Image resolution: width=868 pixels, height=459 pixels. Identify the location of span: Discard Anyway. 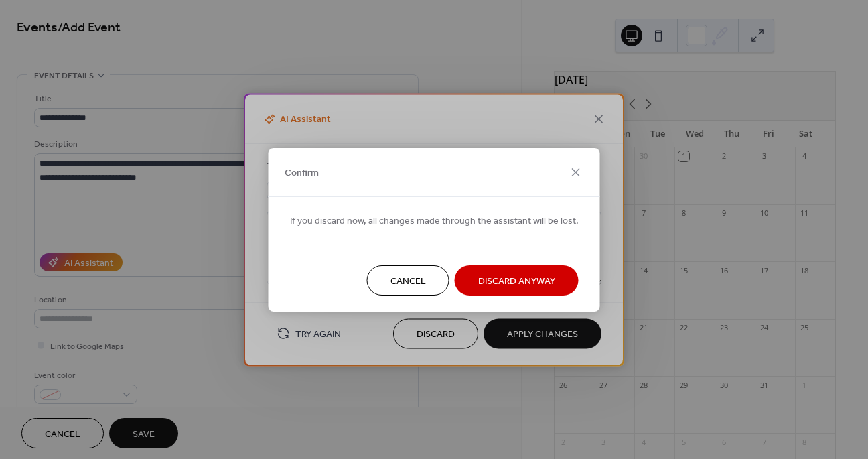
(516, 281).